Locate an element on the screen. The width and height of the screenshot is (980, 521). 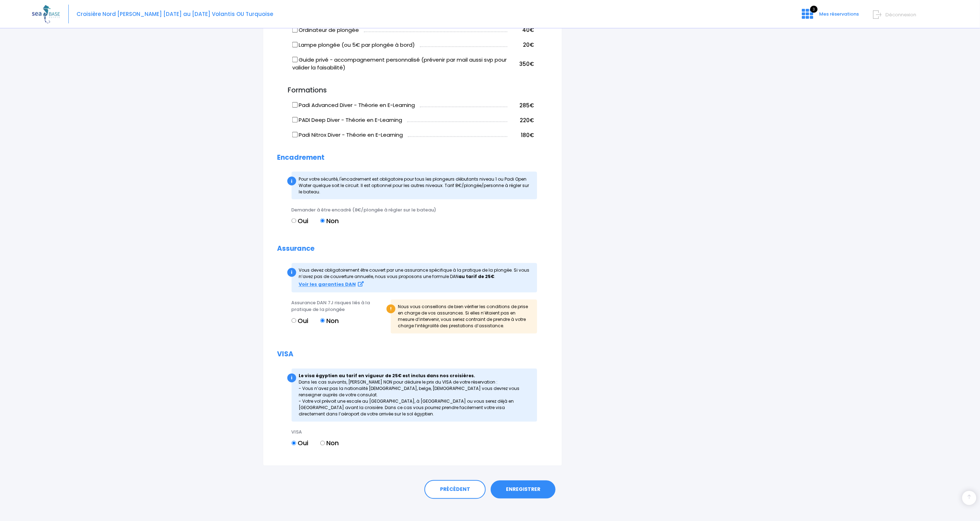
input: Guide privé - accompagnement personnalisé (prévenir par mail aussi svp pour valider la faisabilité) is located at coordinates (295, 60).